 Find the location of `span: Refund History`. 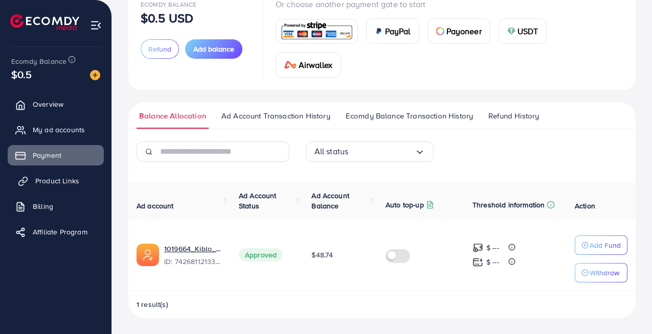

span: Refund History is located at coordinates (513, 116).